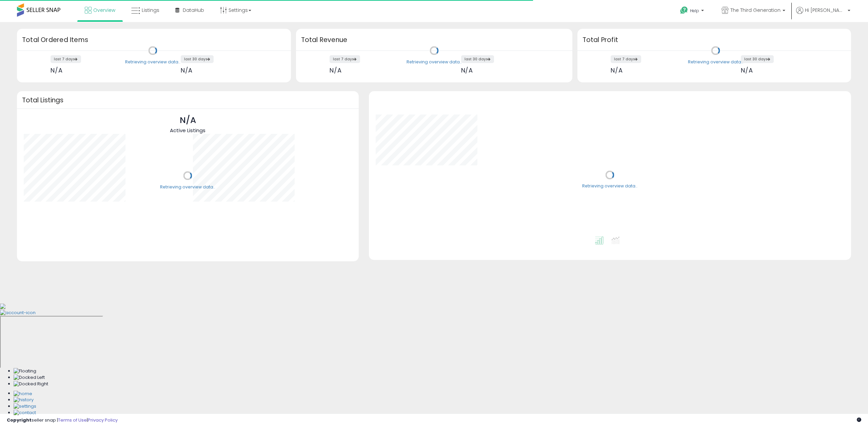 Image resolution: width=868 pixels, height=427 pixels. Describe the element at coordinates (23, 394) in the screenshot. I see `img: Home` at that location.